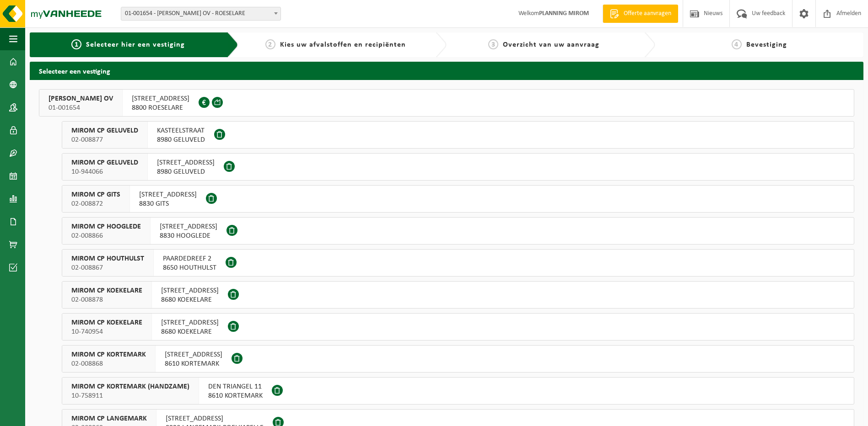  Describe the element at coordinates (130, 396) in the screenshot. I see `span: 10-758911` at that location.